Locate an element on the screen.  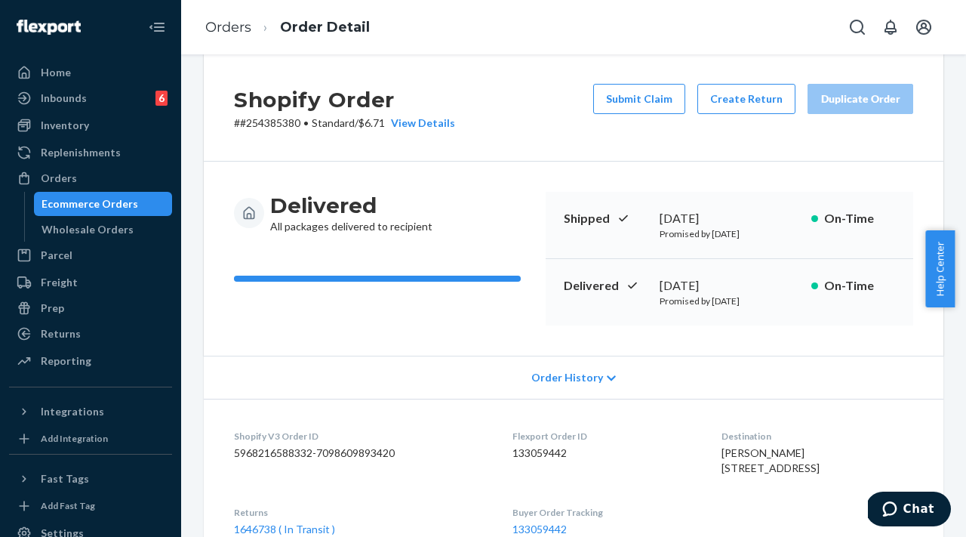
button: Fast Tags is located at coordinates (91, 479).